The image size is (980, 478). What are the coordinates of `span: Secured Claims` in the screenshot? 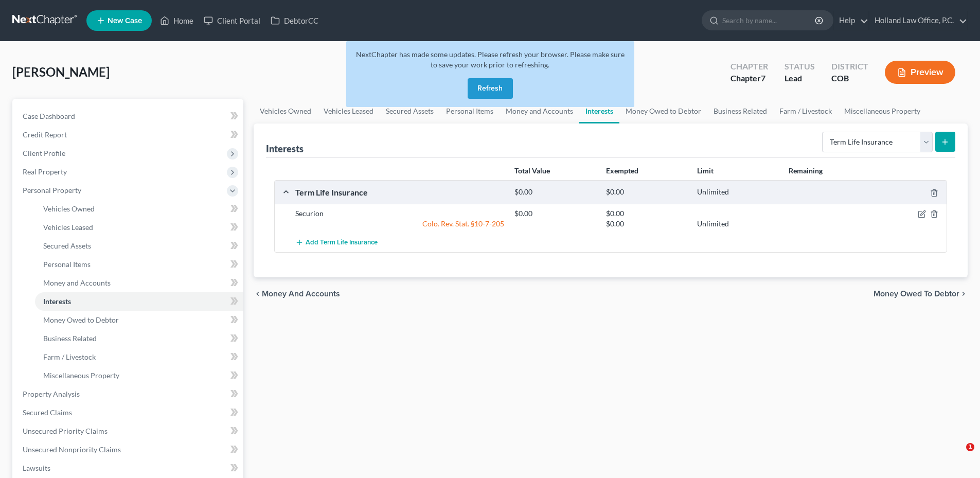 It's located at (47, 412).